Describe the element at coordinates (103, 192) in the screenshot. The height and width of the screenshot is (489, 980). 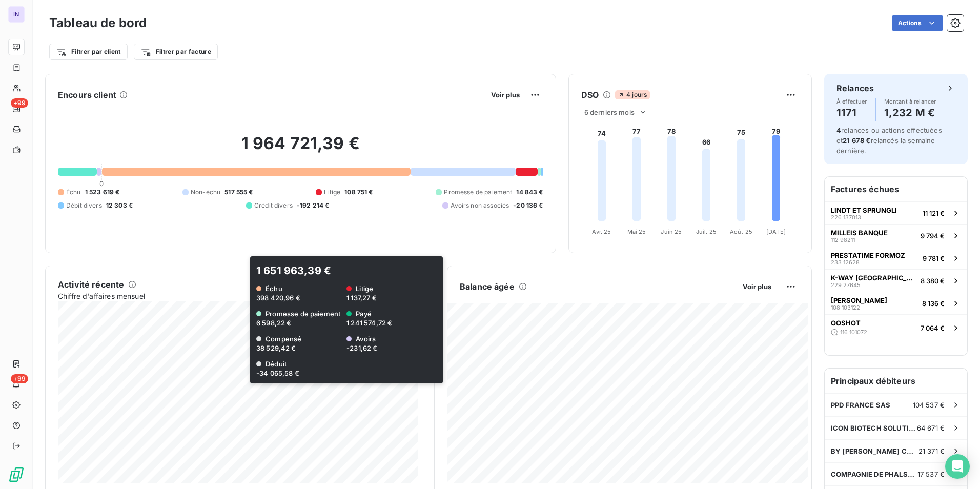
I see `span: 1 523 619 €` at that location.